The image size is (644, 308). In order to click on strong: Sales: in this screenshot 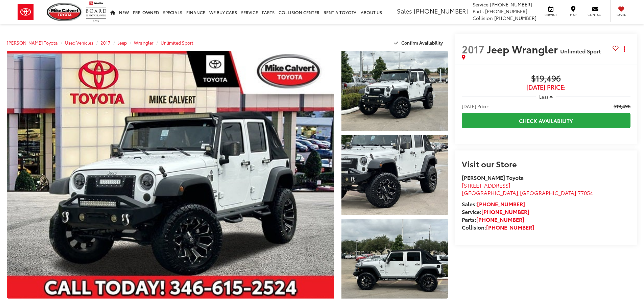, I will do `click(493, 204)`.